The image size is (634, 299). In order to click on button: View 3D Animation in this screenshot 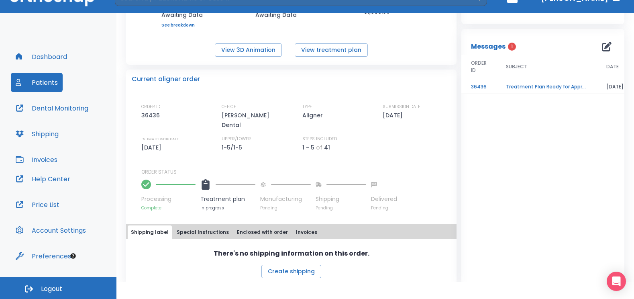, I will do `click(248, 50)`.